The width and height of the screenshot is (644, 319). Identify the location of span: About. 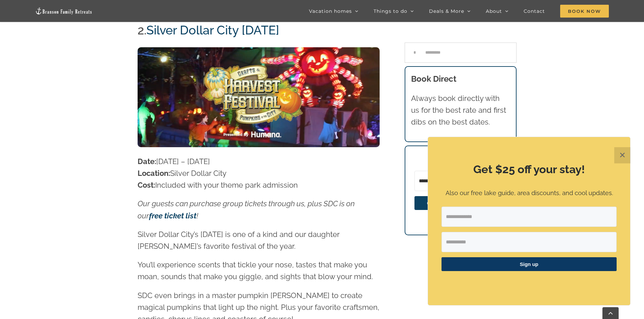
(494, 11).